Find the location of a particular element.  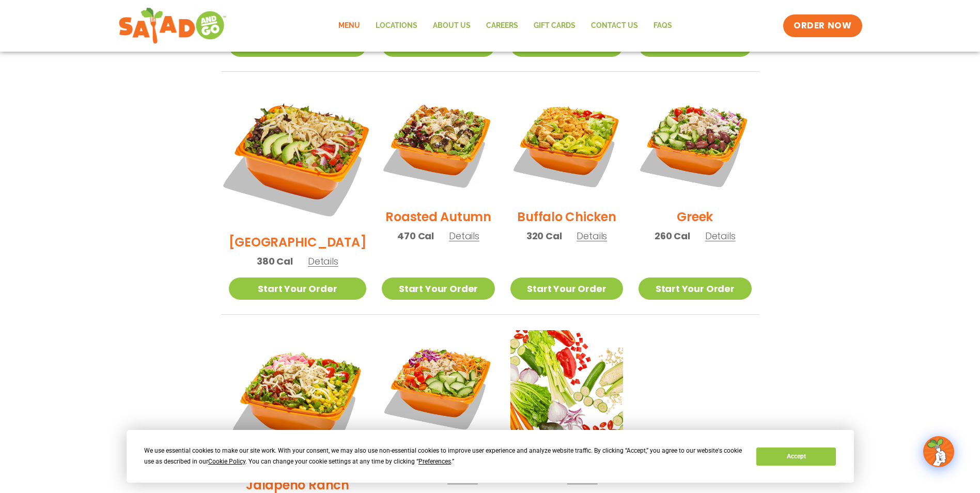

img: Product photo for Build Your Own is located at coordinates (567, 386).